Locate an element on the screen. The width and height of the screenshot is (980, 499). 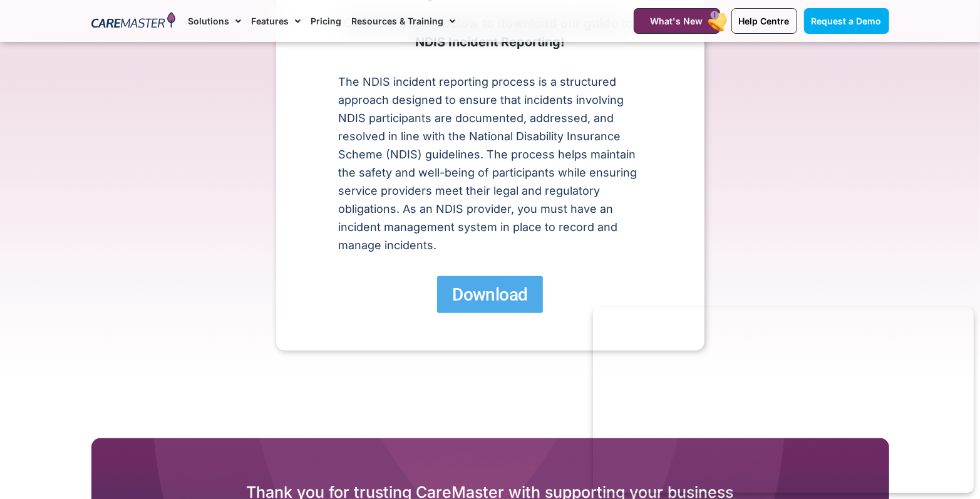
img: CareMaster Logo is located at coordinates (134, 21).